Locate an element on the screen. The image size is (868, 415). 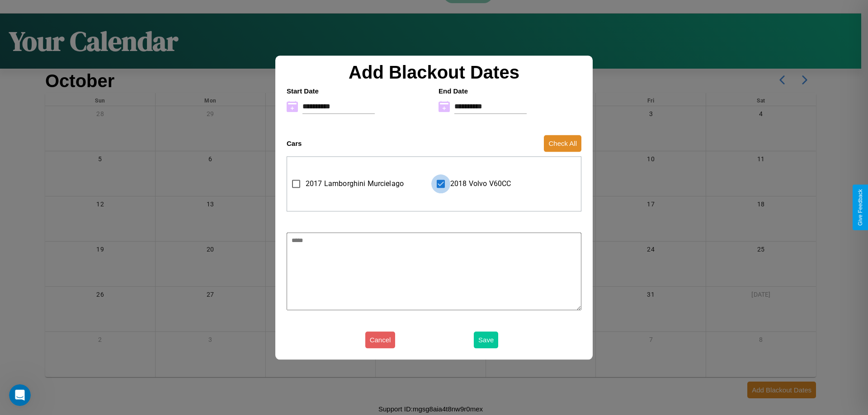
button: Check All is located at coordinates (562, 143).